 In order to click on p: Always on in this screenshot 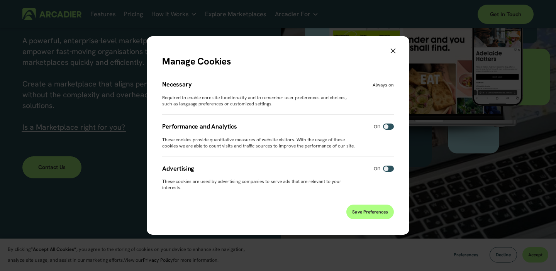, I will do `click(383, 85)`.